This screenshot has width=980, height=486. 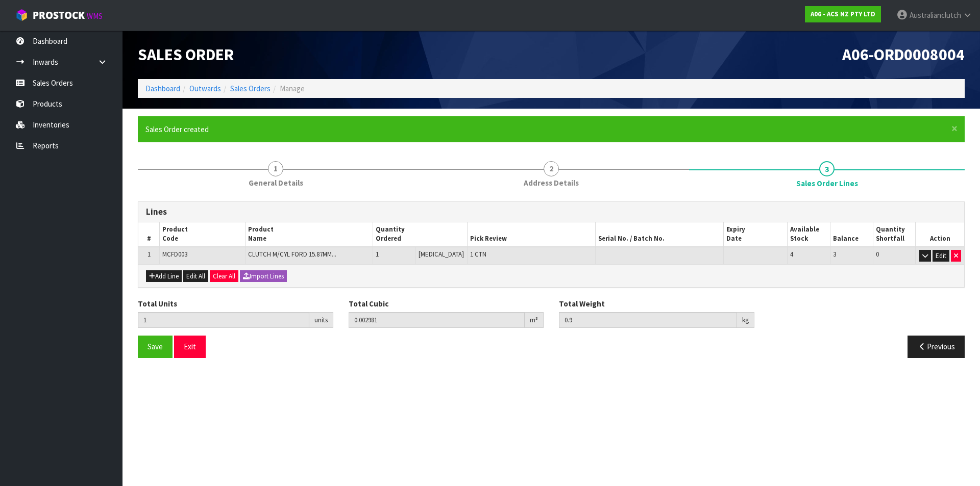 What do you see at coordinates (164, 276) in the screenshot?
I see `button: Add Line` at bounding box center [164, 276].